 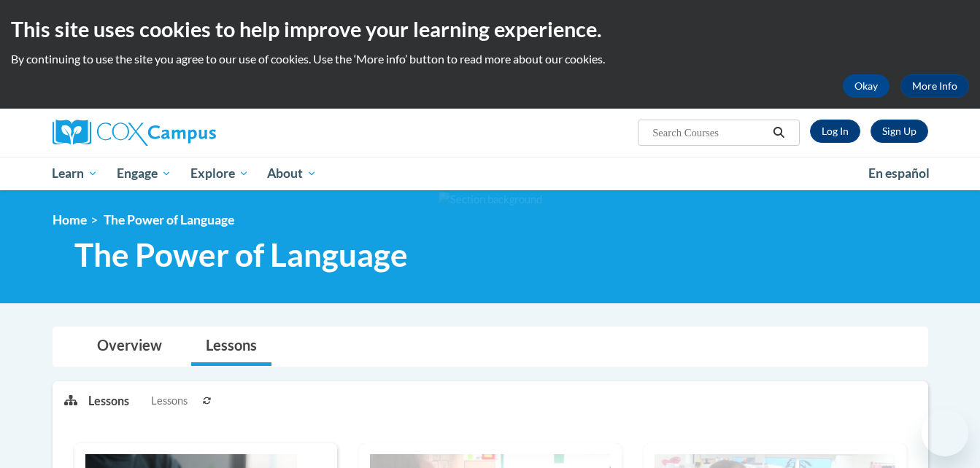 I want to click on a: Learn, so click(x=76, y=174).